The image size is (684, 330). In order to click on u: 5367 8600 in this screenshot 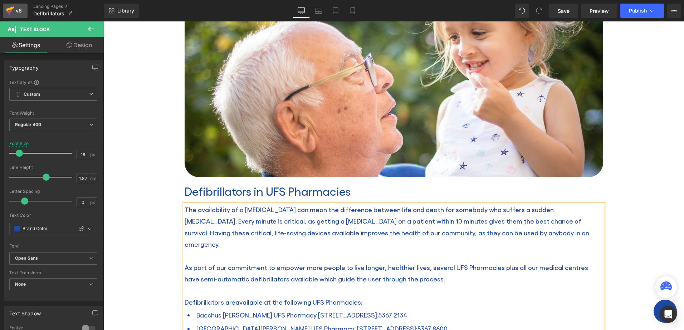, I will do `click(329, 307)`.